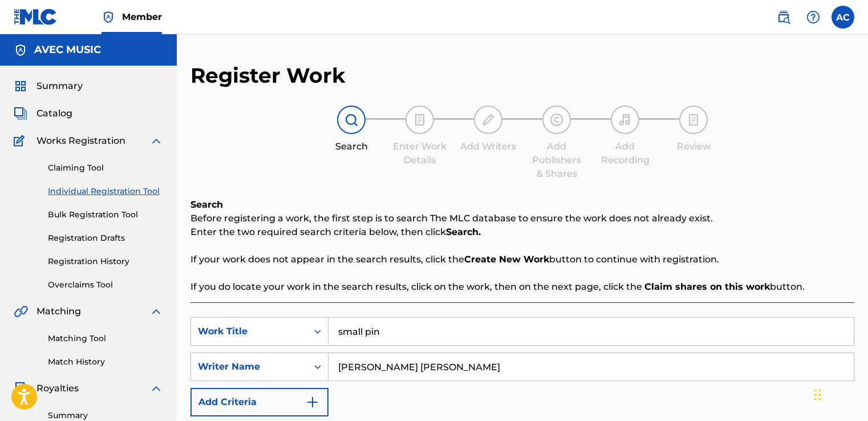 This screenshot has width=868, height=421. I want to click on img: Accounts, so click(21, 50).